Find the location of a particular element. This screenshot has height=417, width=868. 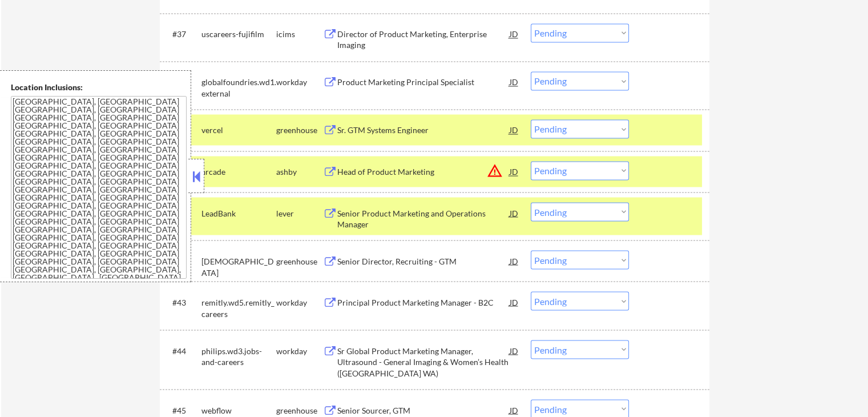

div: #44 is located at coordinates (182, 351).